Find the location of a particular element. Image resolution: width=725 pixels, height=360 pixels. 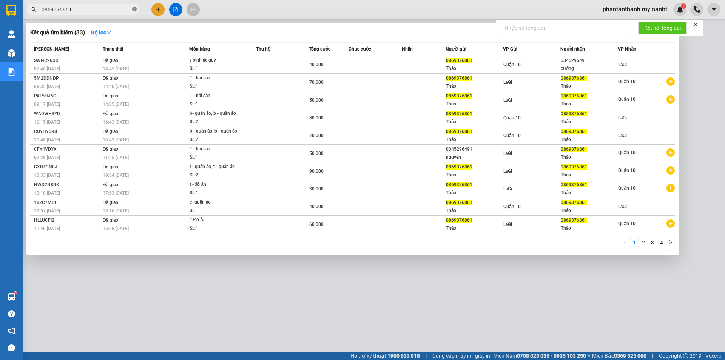

span: Nhãn is located at coordinates (407, 49).